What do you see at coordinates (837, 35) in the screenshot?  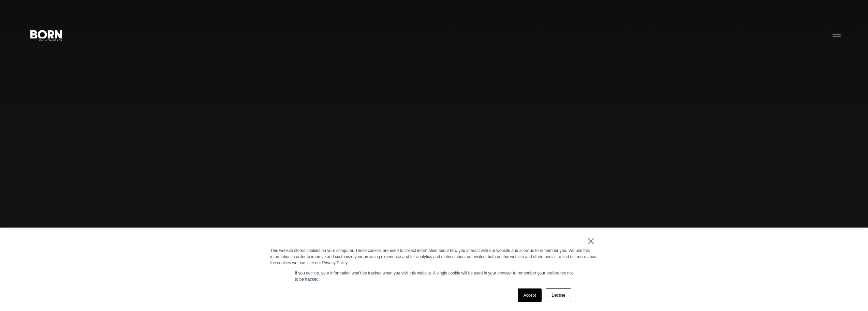 I see `button: Open` at bounding box center [837, 35].